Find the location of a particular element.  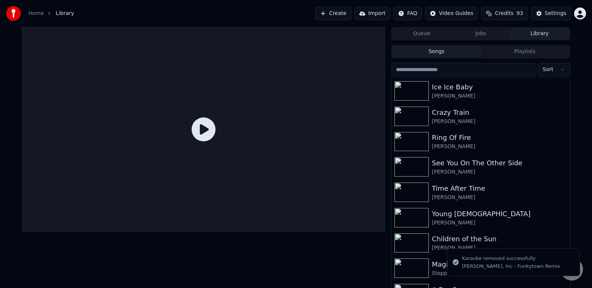

button: Library is located at coordinates (540, 34).